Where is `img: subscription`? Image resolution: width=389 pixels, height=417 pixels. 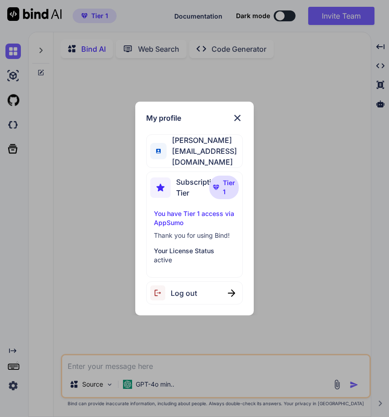 img: subscription is located at coordinates (160, 187).